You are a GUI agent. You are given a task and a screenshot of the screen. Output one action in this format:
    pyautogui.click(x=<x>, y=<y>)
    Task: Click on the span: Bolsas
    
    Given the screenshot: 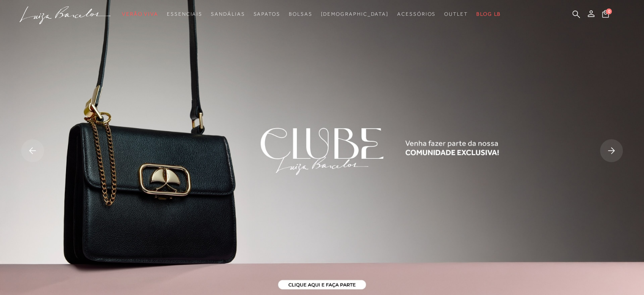 What is the action you would take?
    pyautogui.click(x=300, y=14)
    